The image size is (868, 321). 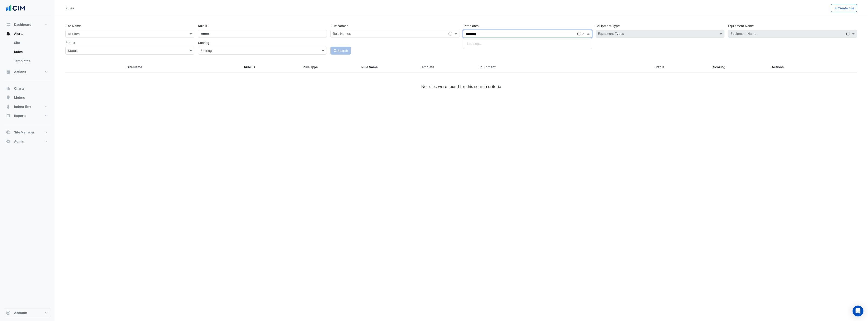 What do you see at coordinates (329, 67) in the screenshot?
I see `div: Rule Type` at bounding box center [329, 67].